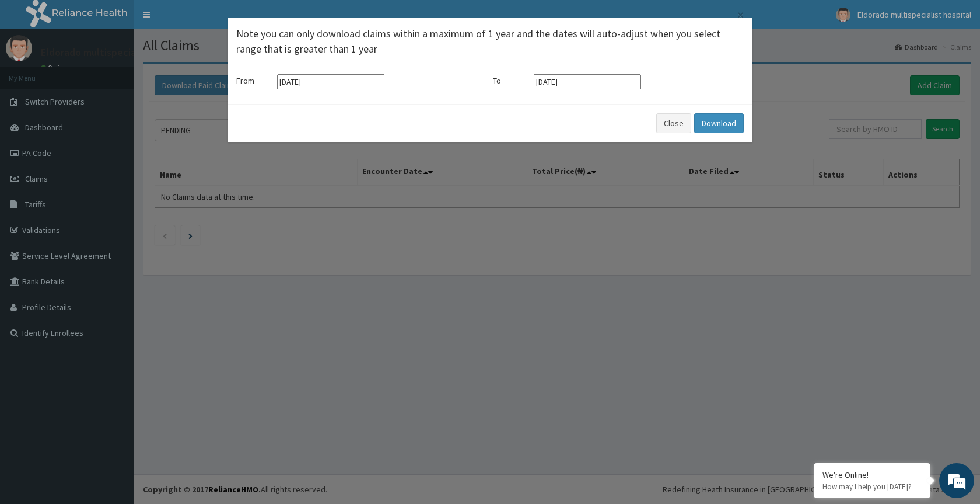 This screenshot has width=980, height=504. I want to click on p: How may I help you today?, so click(873, 486).